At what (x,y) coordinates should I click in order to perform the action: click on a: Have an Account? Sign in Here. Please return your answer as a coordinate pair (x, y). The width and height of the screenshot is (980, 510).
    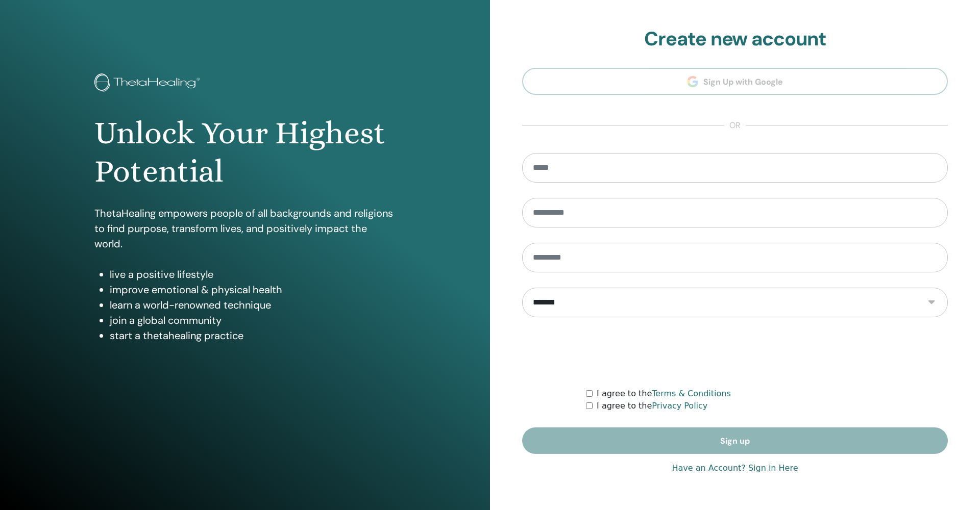
    Looking at the image, I should click on (734, 468).